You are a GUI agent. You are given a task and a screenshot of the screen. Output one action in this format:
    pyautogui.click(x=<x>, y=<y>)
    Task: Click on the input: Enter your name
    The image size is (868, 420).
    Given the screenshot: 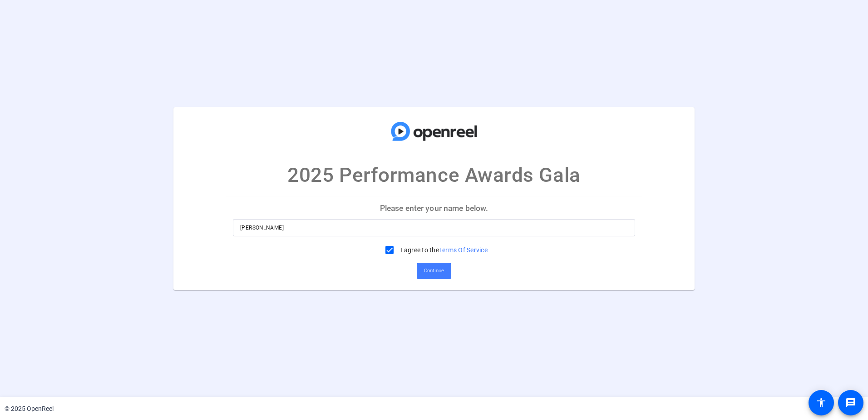 What is the action you would take?
    pyautogui.click(x=434, y=228)
    